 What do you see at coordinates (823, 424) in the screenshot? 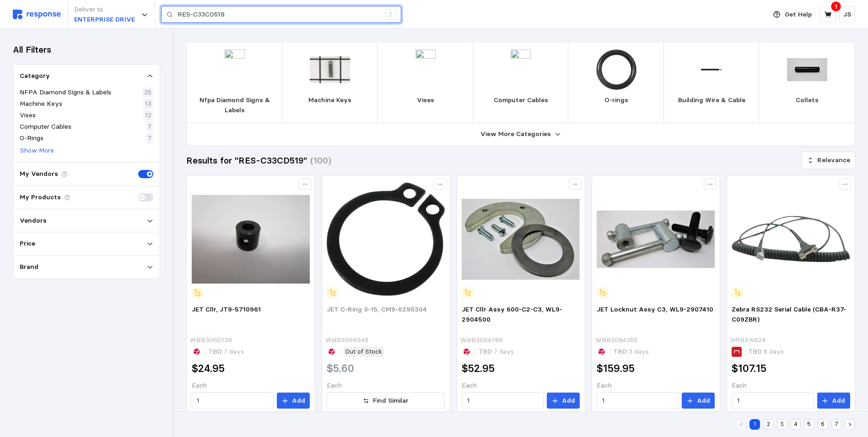
I see `button: 6` at bounding box center [823, 424].